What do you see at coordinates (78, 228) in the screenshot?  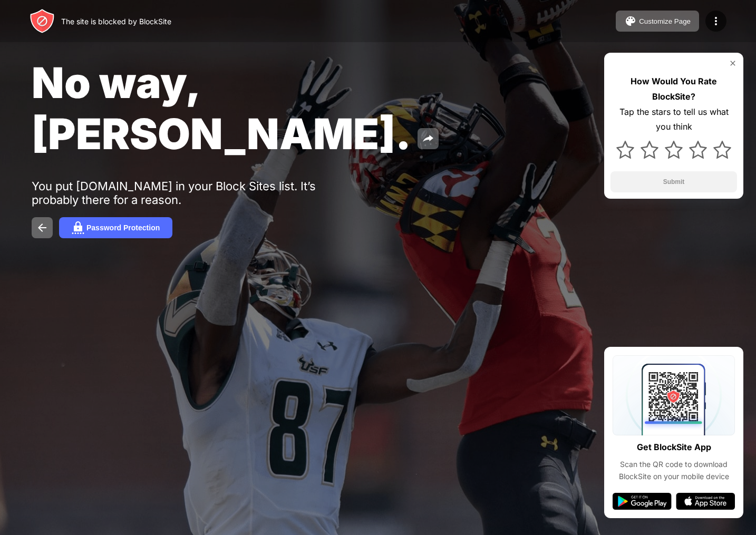 I see `img: password.svg` at bounding box center [78, 228].